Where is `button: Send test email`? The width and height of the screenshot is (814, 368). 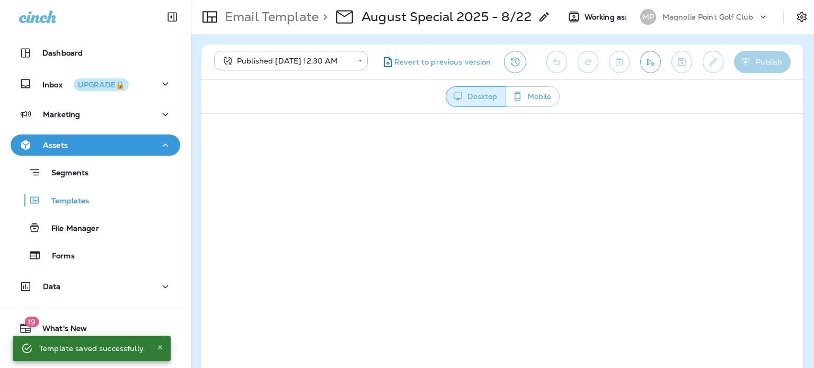 button: Send test email is located at coordinates (650, 62).